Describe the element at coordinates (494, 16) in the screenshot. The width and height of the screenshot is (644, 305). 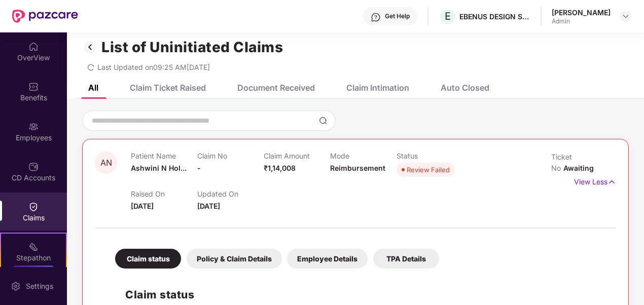
I see `div: EBENUS DESIGN SOLUTIONS PRIVATE LIMITED` at that location.